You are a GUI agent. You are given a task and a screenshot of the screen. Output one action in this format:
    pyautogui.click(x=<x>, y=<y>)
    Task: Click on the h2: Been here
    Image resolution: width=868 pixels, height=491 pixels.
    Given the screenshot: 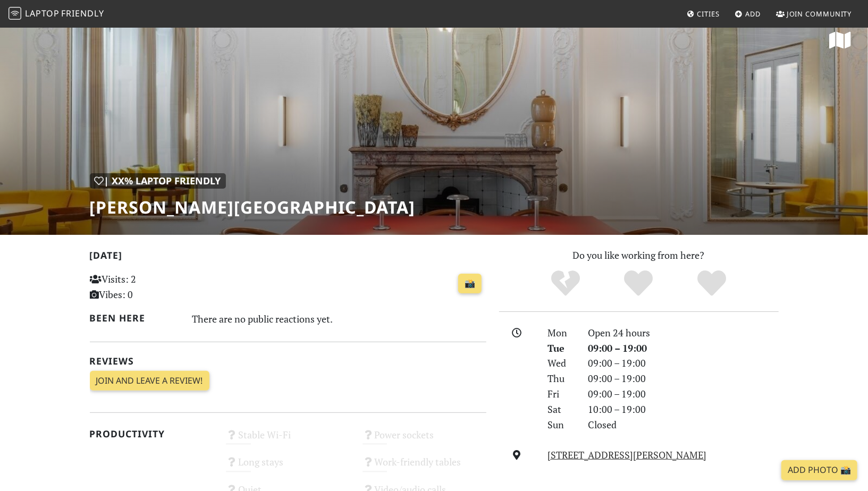 What is the action you would take?
    pyautogui.click(x=134, y=318)
    